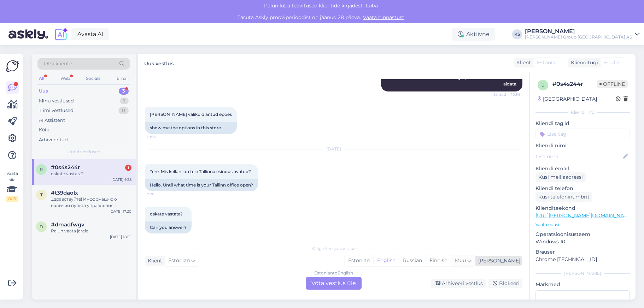 The image size is (644, 308). I want to click on div: Здравствуйте! Информацию о наличии пульта управления лазером Rugby 640g и фасадного адаптера А280..., so click(91, 203).